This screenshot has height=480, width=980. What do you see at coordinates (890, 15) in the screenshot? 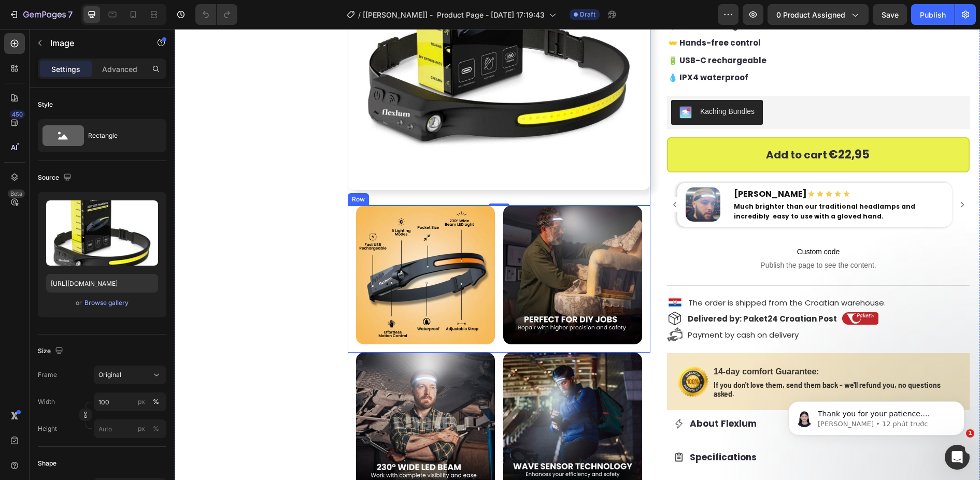
I see `button: Save` at bounding box center [890, 15].